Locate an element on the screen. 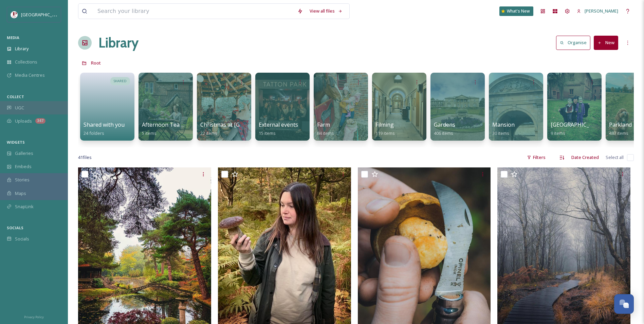  span: 9 items is located at coordinates (558, 133).